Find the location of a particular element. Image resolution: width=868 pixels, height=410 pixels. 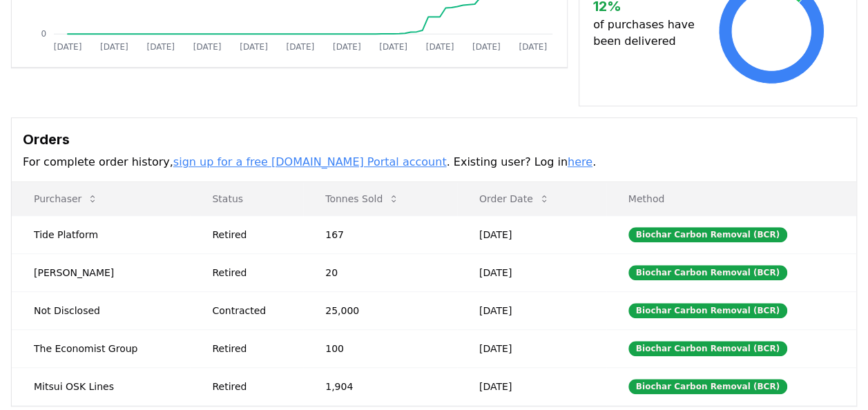

a: here is located at coordinates (580, 162).